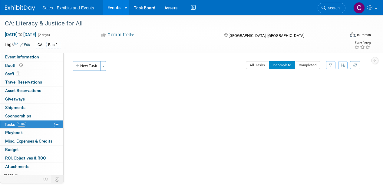 The image size is (383, 191). What do you see at coordinates (258, 65) in the screenshot?
I see `button: All Tasks` at bounding box center [258, 65].